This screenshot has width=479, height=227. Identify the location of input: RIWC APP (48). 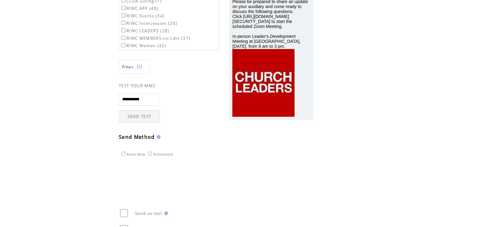
(123, 8).